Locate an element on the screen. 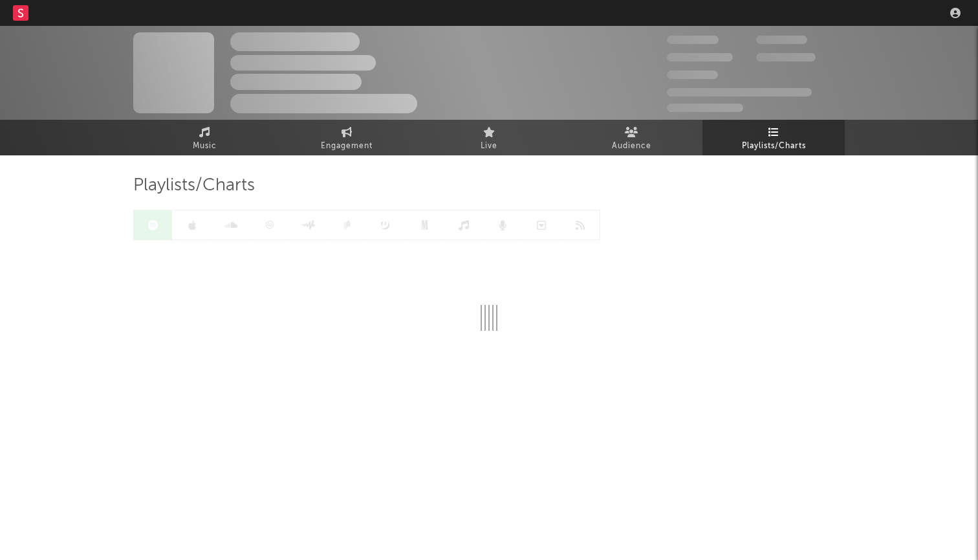  span: 50,000,000 Monthly Listeners is located at coordinates (740, 92).